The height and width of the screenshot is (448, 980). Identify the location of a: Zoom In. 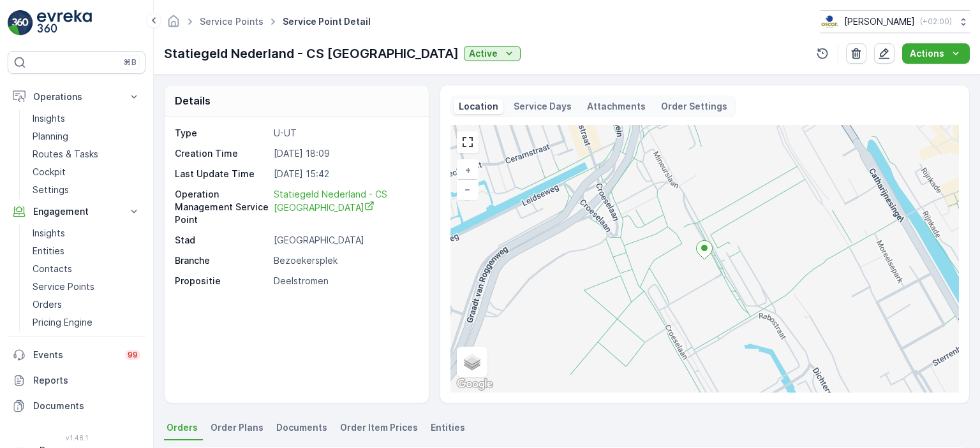
(467, 170).